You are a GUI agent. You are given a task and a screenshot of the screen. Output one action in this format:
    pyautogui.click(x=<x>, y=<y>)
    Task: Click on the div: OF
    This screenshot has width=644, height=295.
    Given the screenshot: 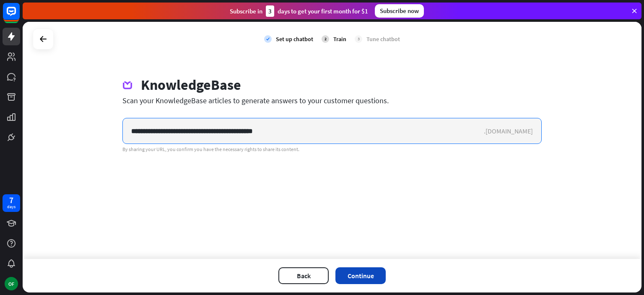 What is the action you would take?
    pyautogui.click(x=12, y=283)
    